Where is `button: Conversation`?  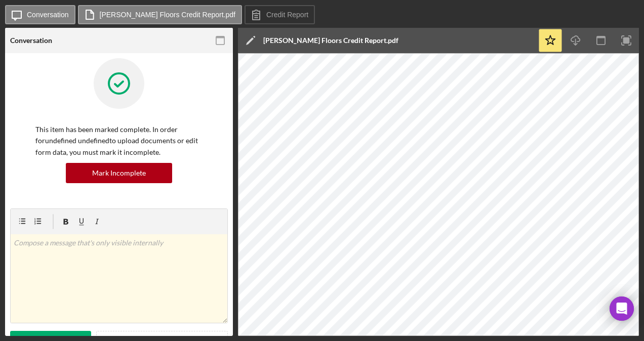
button: Conversation is located at coordinates (40, 15).